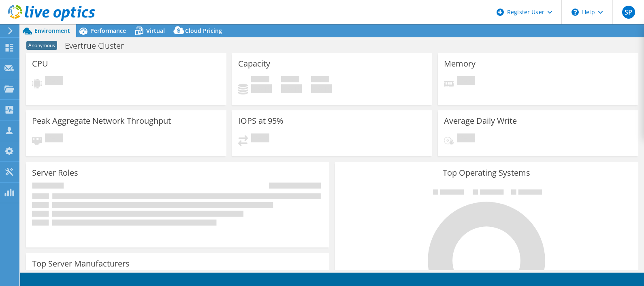 This screenshot has height=286, width=644. Describe the element at coordinates (52, 30) in the screenshot. I see `span: Environment` at that location.